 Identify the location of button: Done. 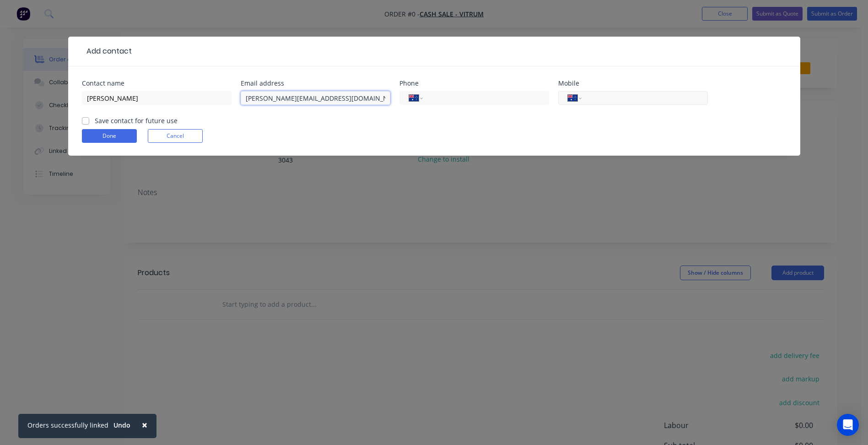
(109, 136).